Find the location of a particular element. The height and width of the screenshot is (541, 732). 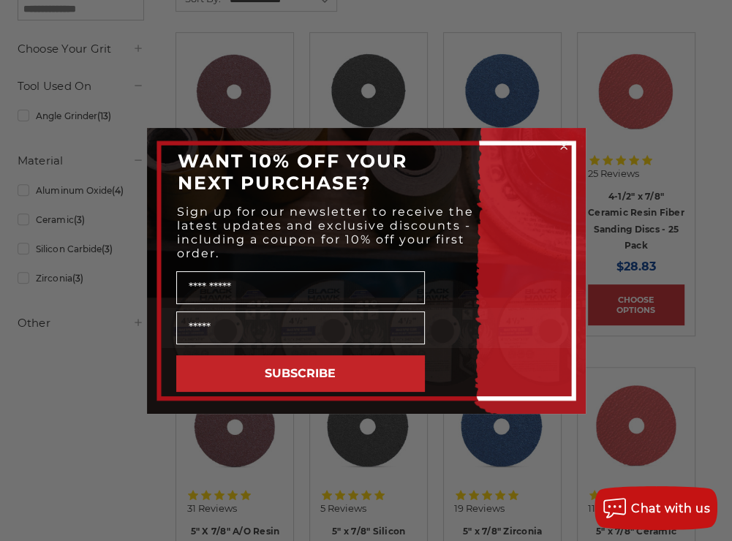

span: WANT 10% OFF YOUR NEXT PURCHASE? is located at coordinates (292, 172).